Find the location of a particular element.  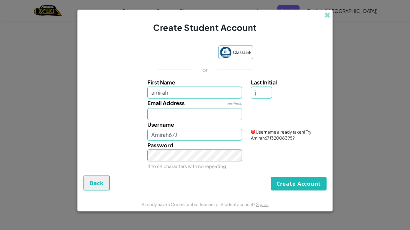

span: Already have a CodeCombat Teacher or Student account? is located at coordinates (199, 205).